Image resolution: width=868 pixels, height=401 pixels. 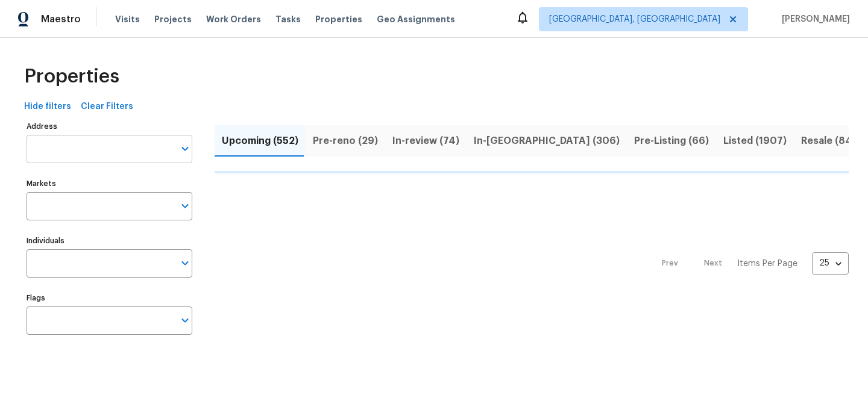 What do you see at coordinates (47, 107) in the screenshot?
I see `span: Hide filters` at bounding box center [47, 107].